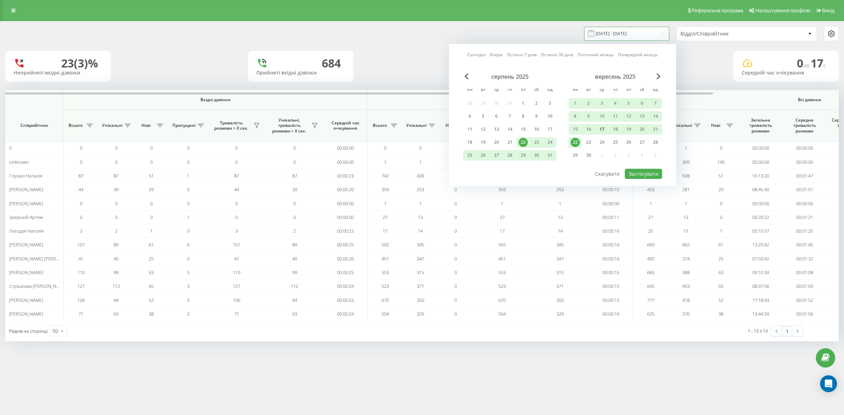  Describe the element at coordinates (537, 129) in the screenshot. I see `div: 16` at that location.